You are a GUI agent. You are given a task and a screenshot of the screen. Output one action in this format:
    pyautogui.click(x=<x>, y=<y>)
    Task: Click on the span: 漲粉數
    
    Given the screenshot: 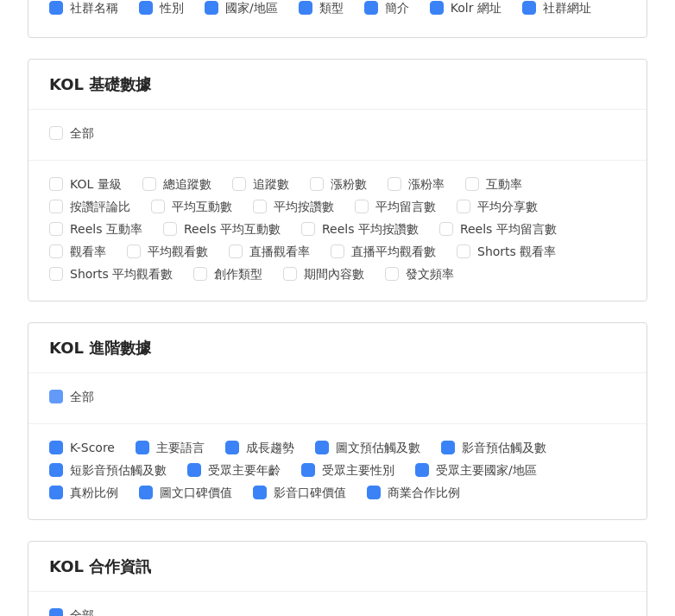 What is the action you would take?
    pyautogui.click(x=348, y=184)
    